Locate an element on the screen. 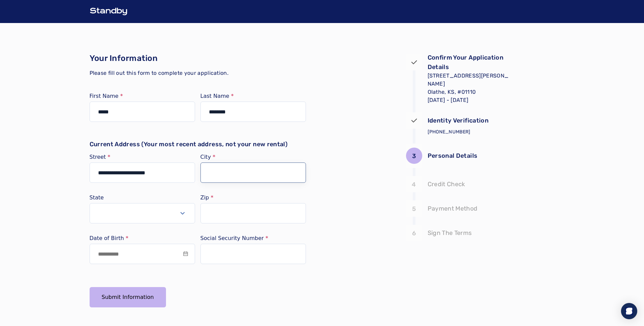 The height and width of the screenshot is (326, 644). p: Credit Check is located at coordinates (446, 184).